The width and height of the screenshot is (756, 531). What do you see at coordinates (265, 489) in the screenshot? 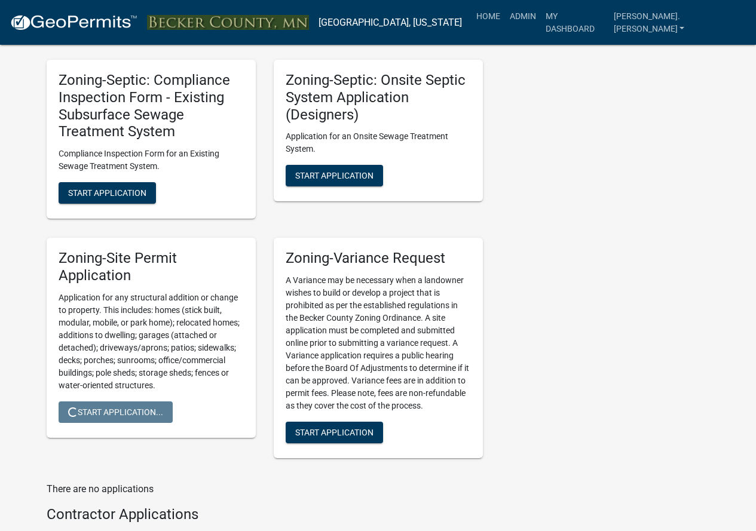
I see `p: There are no applications` at bounding box center [265, 489].